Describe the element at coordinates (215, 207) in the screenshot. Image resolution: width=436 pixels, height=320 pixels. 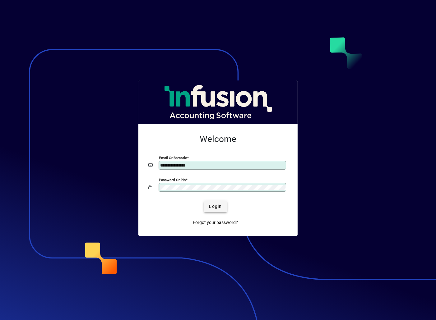
I see `button: Login` at that location.